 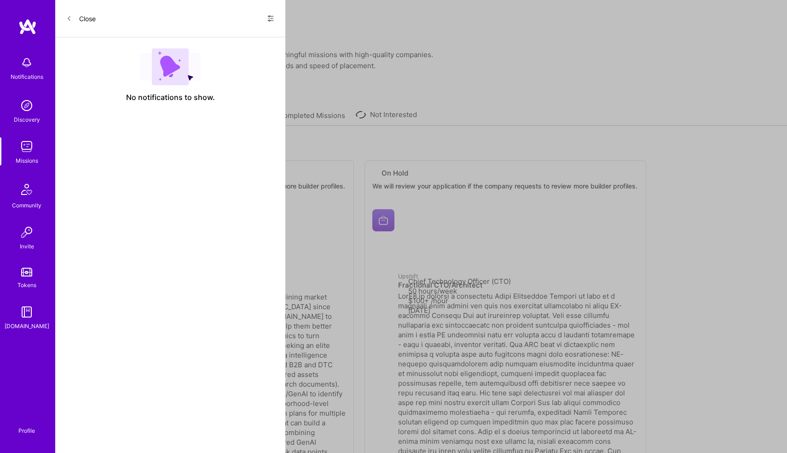 I want to click on span: No notifications to show., so click(x=170, y=97).